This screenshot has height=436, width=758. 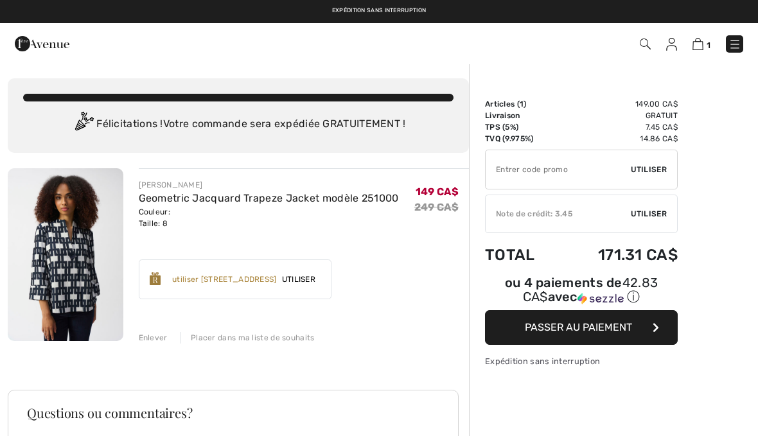 What do you see at coordinates (618, 104) in the screenshot?
I see `td: 149.00 CA$` at bounding box center [618, 104].